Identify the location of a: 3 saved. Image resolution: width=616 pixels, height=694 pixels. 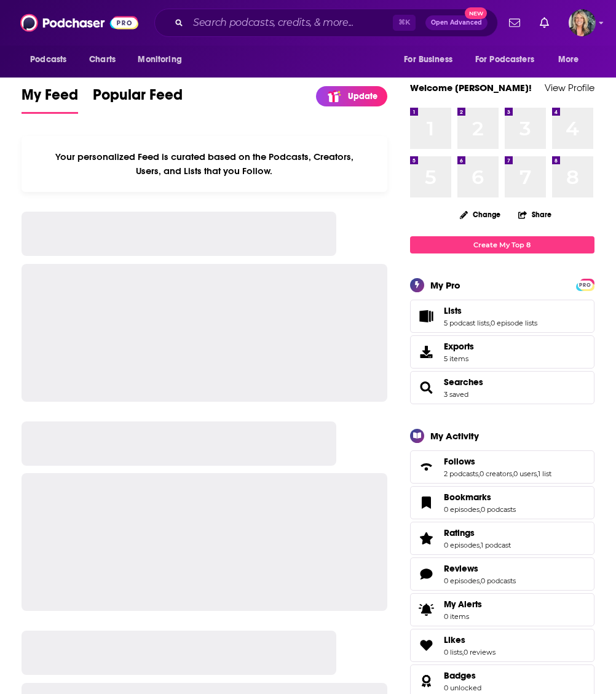
(456, 395).